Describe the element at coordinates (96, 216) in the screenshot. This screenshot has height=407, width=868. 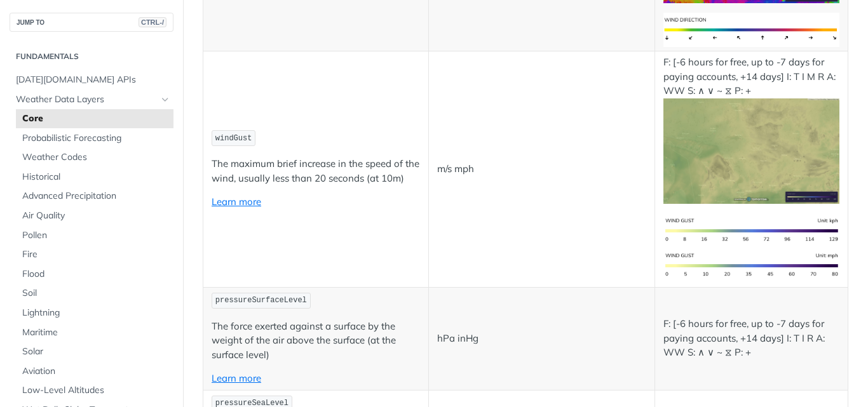
I see `span: Air Quality` at that location.